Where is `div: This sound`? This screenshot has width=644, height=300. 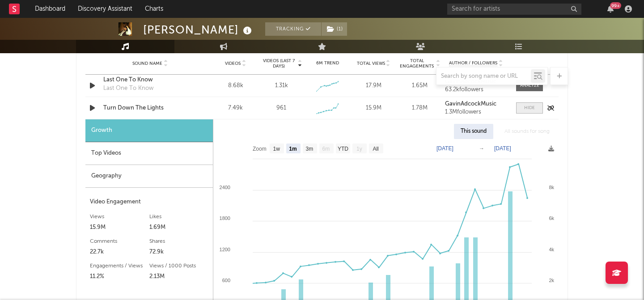 div: This sound is located at coordinates (473, 131).